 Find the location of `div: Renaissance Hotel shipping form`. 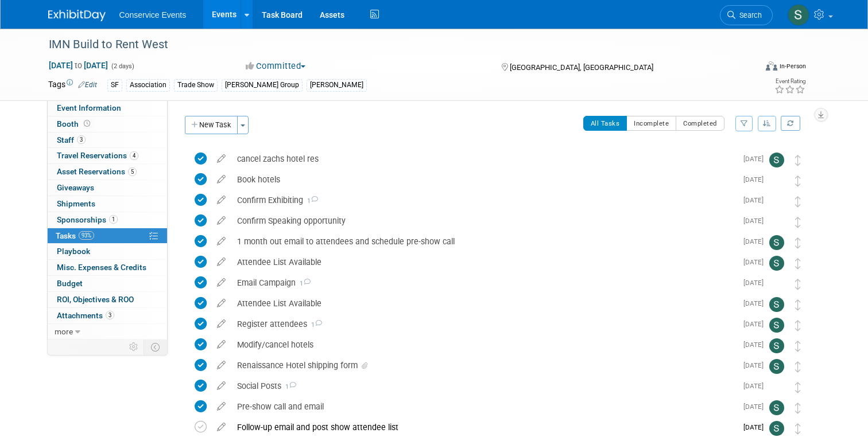

div: Renaissance Hotel shipping form is located at coordinates (484, 366).